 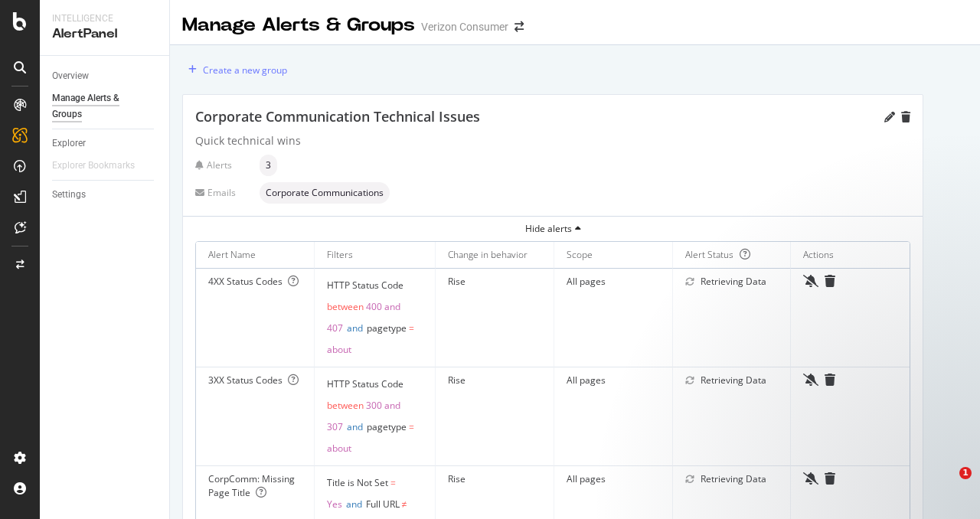 I want to click on span: Corporate Communications, so click(x=324, y=193).